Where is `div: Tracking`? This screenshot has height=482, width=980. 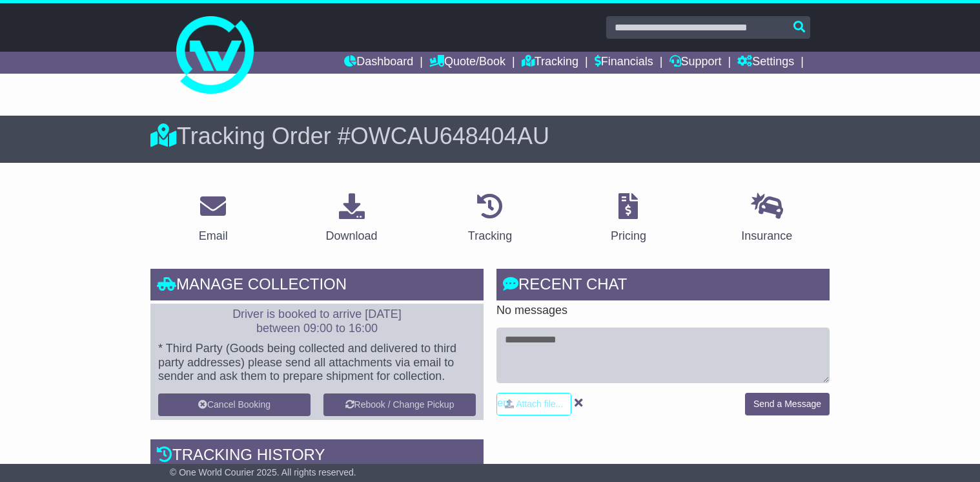 div: Tracking is located at coordinates (490, 236).